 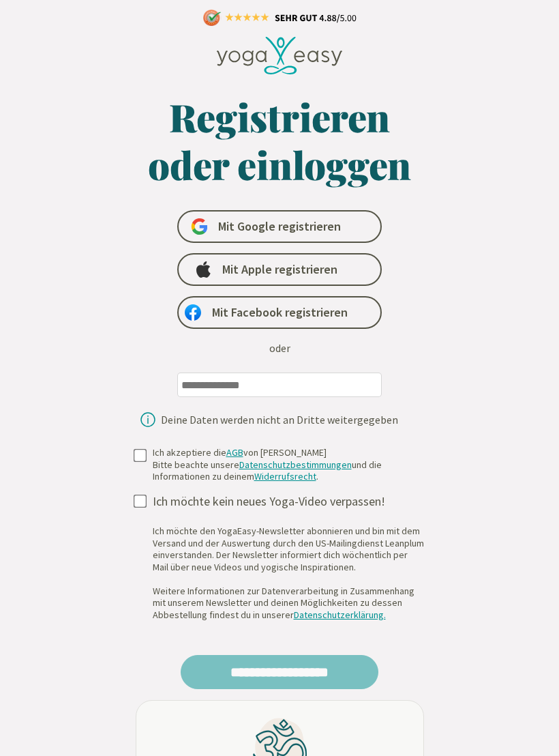 What do you see at coordinates (280, 348) in the screenshot?
I see `div: oder` at bounding box center [280, 348].